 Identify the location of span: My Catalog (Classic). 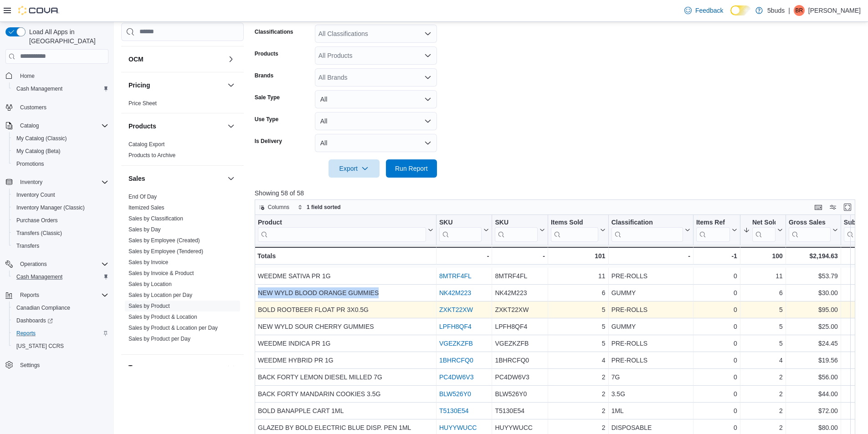
(41, 138).